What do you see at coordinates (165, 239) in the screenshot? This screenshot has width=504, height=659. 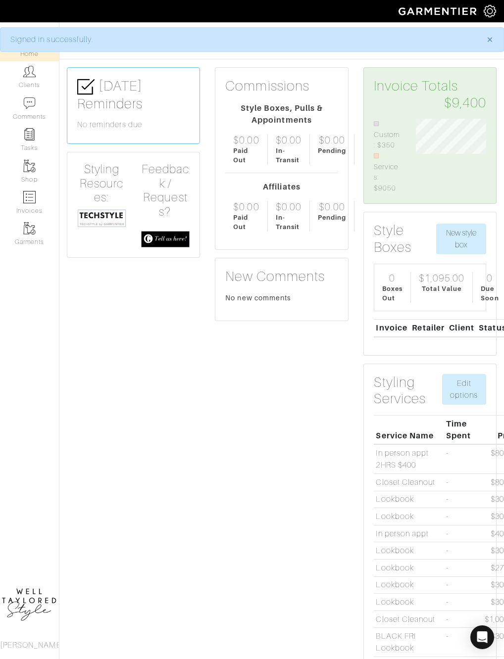 I see `img: feedback_requests-3821251ac2bd56c73c230f3229a5b25d6eb027adea667894f41107c140538ee0.png` at bounding box center [165, 239].